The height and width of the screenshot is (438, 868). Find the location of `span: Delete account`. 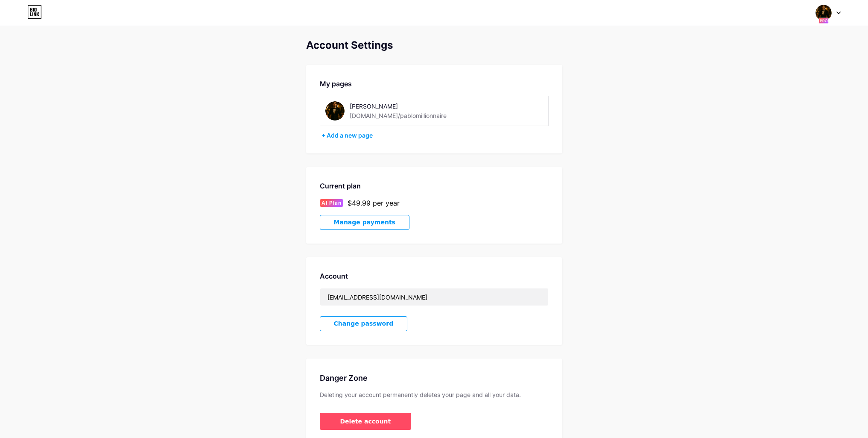

span: Delete account is located at coordinates (366, 421).